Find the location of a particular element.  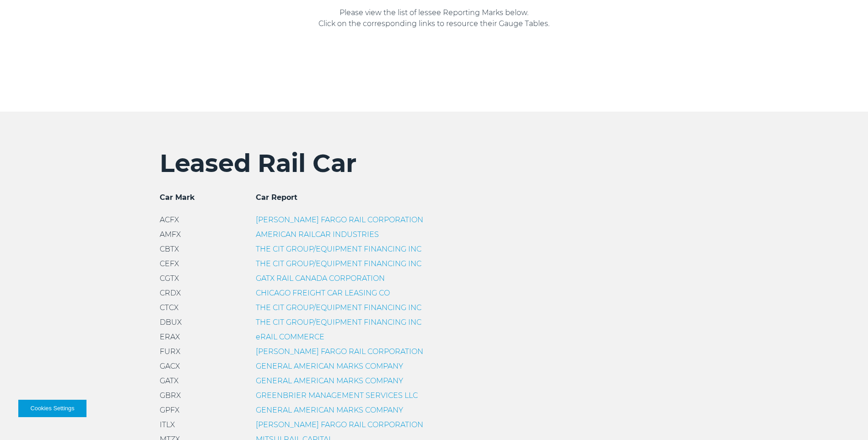

span: CEFX is located at coordinates (169, 264).